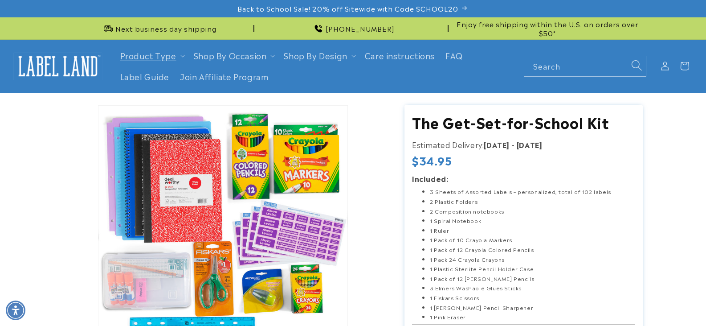  What do you see at coordinates (151, 55) in the screenshot?
I see `summary: Product Type` at bounding box center [151, 55].